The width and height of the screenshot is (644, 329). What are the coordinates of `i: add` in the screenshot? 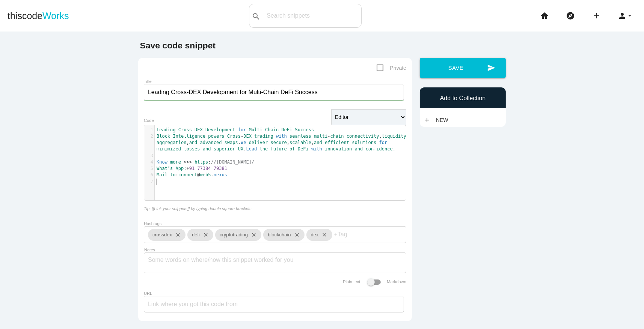 It's located at (427, 120).